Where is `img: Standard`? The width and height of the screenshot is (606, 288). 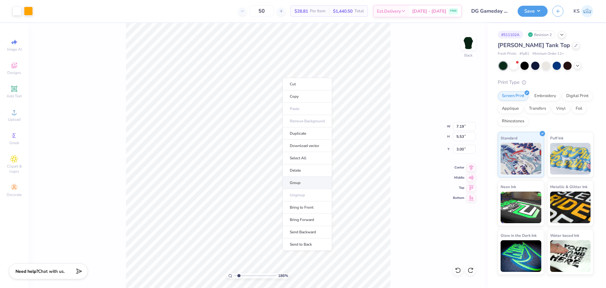 img: Standard is located at coordinates (521, 158).